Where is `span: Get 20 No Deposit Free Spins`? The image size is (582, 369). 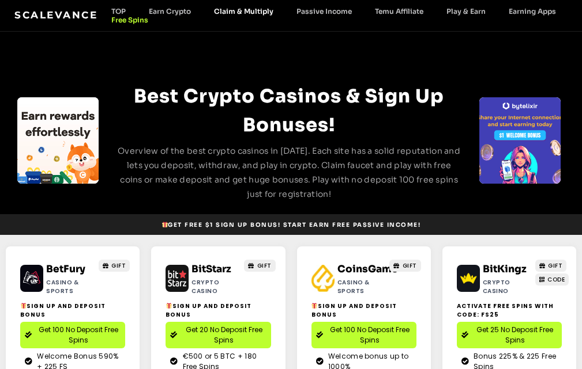
span: Get 20 No Deposit Free Spins is located at coordinates (224, 335).